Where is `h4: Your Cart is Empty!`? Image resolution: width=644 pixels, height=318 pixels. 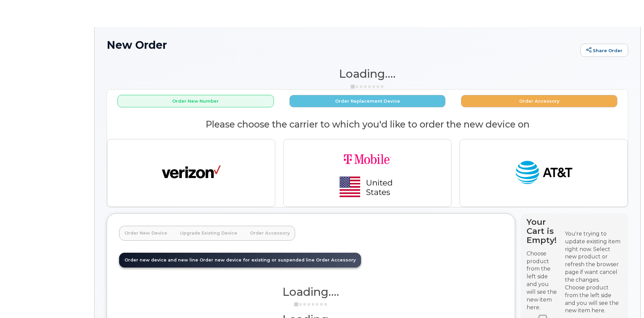
h4: Your Cart is Empty! is located at coordinates (543, 231).